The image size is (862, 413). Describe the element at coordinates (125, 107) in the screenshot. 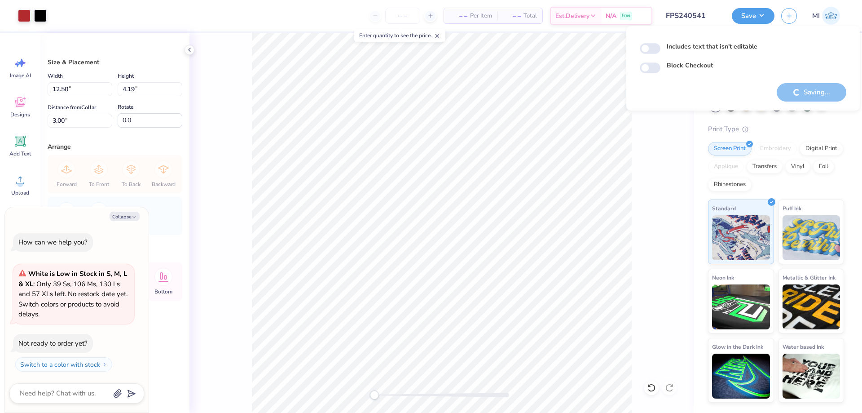

I see `label: Rotate` at that location.